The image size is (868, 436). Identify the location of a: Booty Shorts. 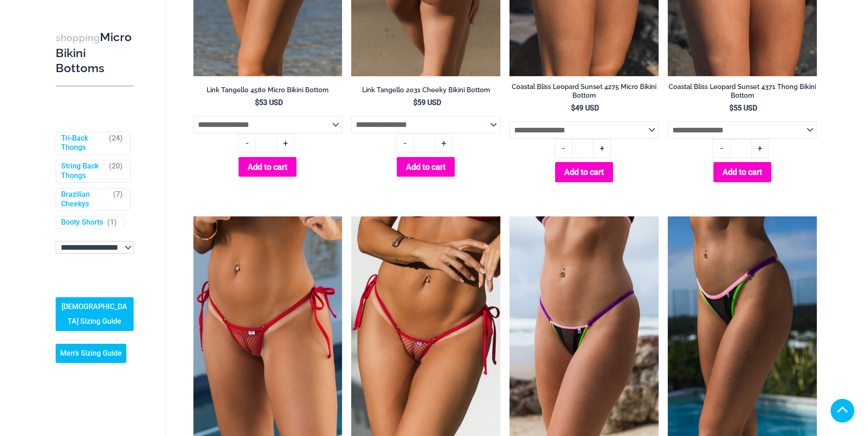
(82, 222).